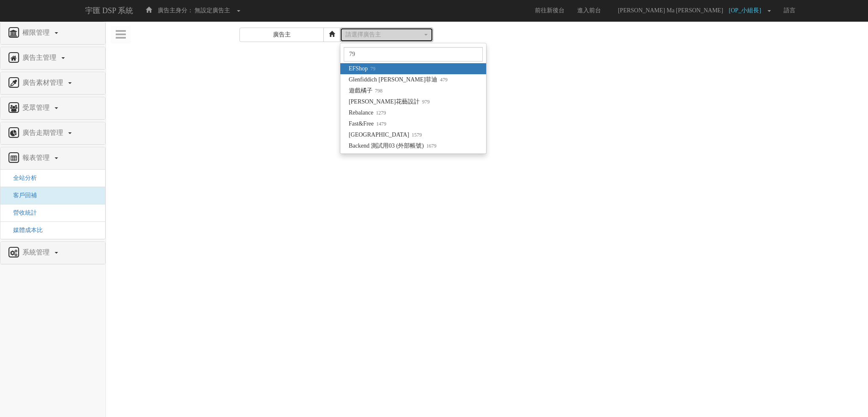  What do you see at coordinates (386, 35) in the screenshot?
I see `button: 請選擇廣告主` at bounding box center [386, 35].